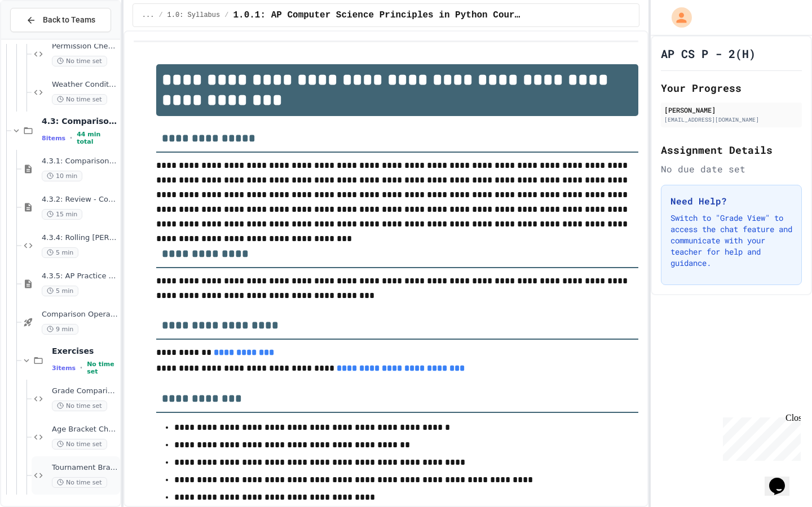  I want to click on span: 10 min, so click(62, 176).